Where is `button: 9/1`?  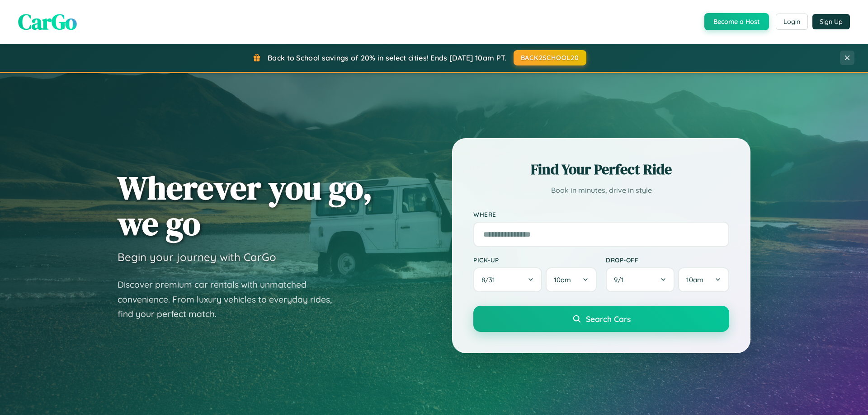
button: 9/1 is located at coordinates (640, 280).